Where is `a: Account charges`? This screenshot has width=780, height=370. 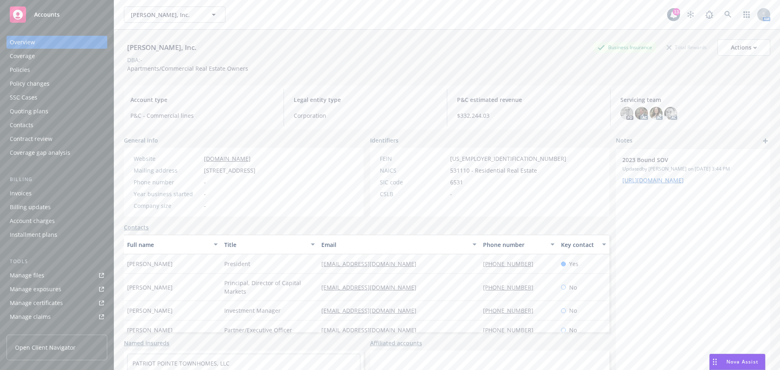 a: Account charges is located at coordinates (57, 221).